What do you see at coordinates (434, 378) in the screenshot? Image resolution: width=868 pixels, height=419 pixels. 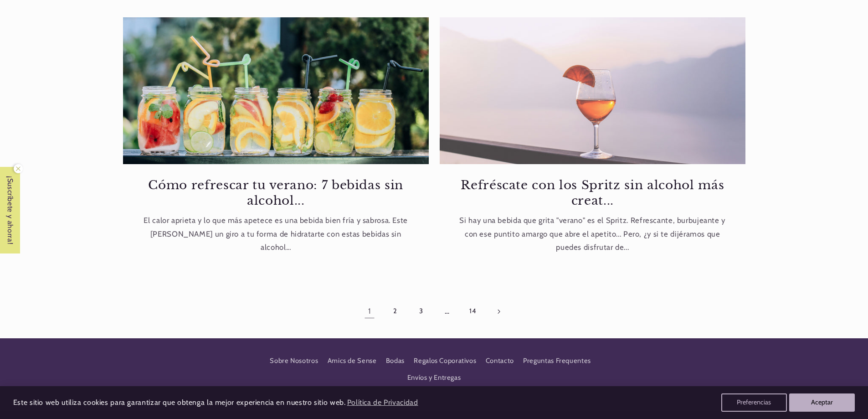 I see `a: Envíos y Entregas` at bounding box center [434, 378].